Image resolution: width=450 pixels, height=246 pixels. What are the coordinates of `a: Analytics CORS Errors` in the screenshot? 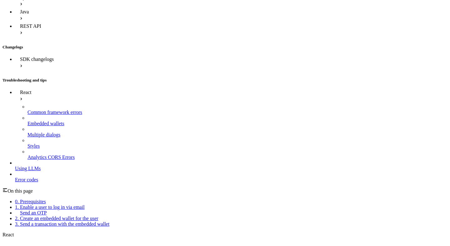 It's located at (238, 155).